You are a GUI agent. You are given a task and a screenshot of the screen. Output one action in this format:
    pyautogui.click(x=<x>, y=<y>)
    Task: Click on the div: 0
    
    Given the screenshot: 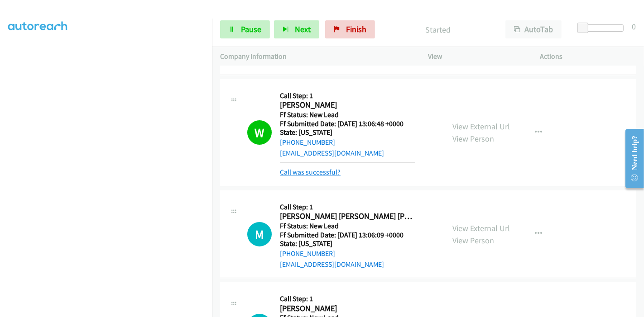 What is the action you would take?
    pyautogui.click(x=633, y=26)
    